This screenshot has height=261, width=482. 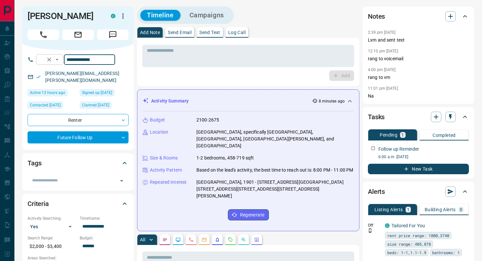 I want to click on p: Based on the lead's activity, the best time to reach out is: 8:00 PM - 11:00 PM, so click(x=275, y=170).